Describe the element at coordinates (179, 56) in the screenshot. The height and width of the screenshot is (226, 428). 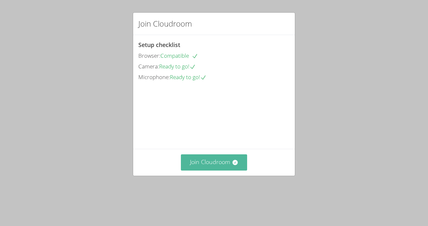
I see `span: Compatible` at that location.